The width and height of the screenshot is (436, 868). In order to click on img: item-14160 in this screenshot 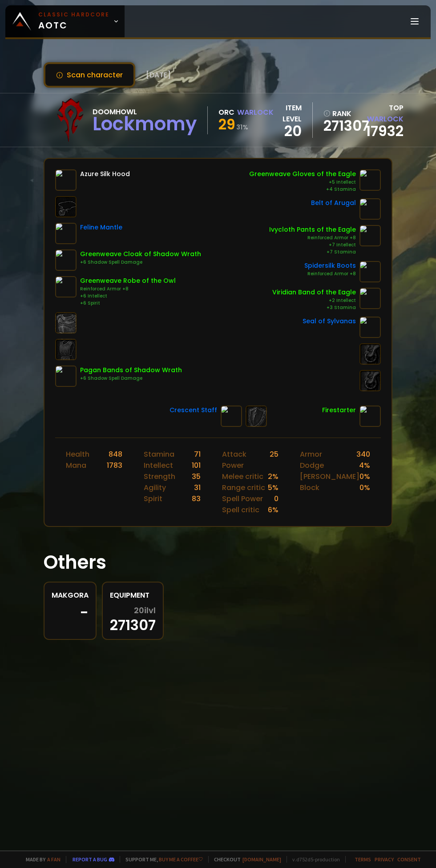, I will do `click(66, 376)`.